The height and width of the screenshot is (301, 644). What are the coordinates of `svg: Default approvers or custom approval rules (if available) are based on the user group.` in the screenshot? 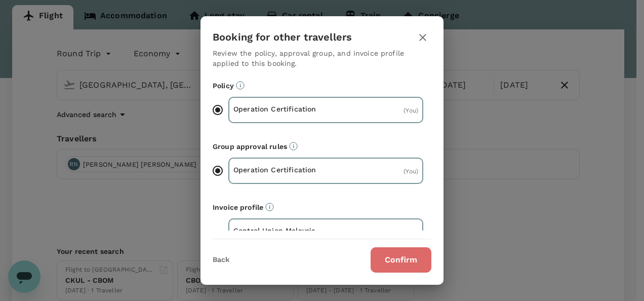 It's located at (293, 146).